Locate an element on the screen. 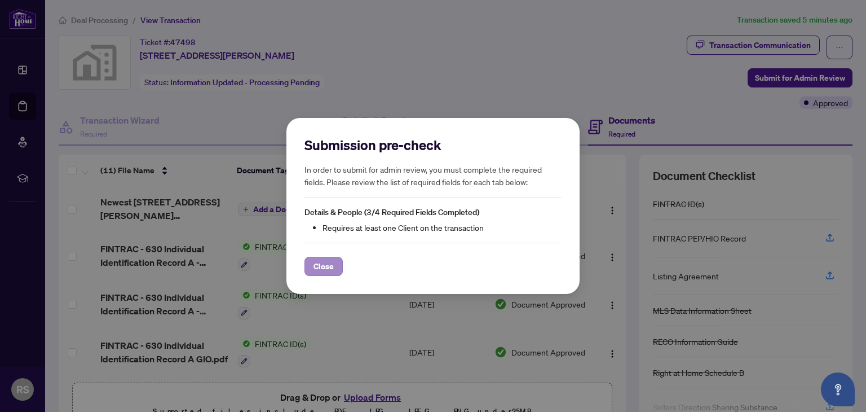  span: Details & People (3/4 Required Fields Completed) is located at coordinates (392, 212).